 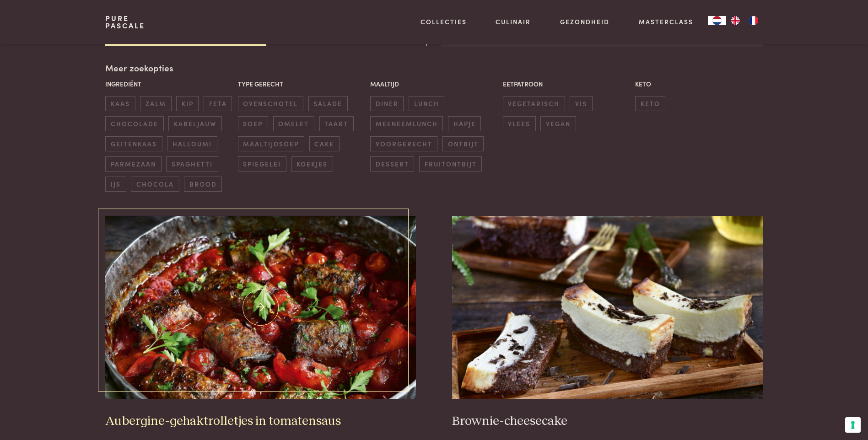 I want to click on span: kip, so click(x=188, y=103).